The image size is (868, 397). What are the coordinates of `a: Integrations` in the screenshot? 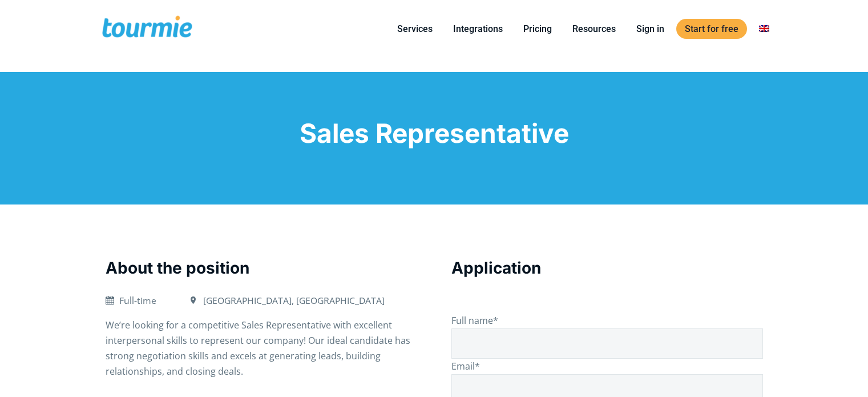 It's located at (478, 29).